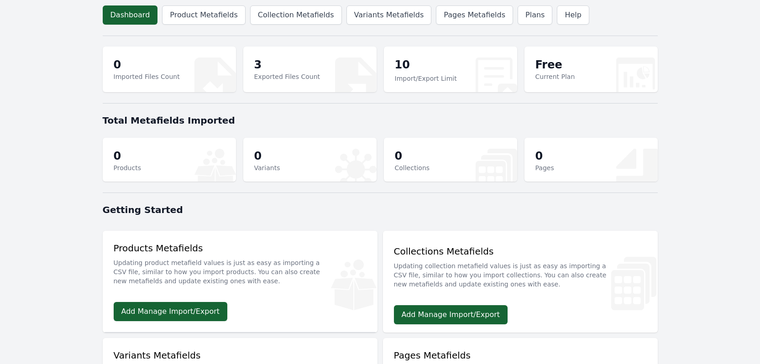  Describe the element at coordinates (130, 15) in the screenshot. I see `a: Dashboard` at that location.